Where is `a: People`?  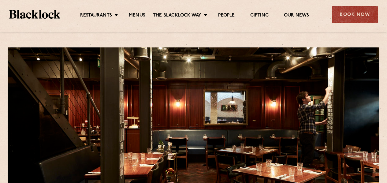
a: People is located at coordinates (226, 16).